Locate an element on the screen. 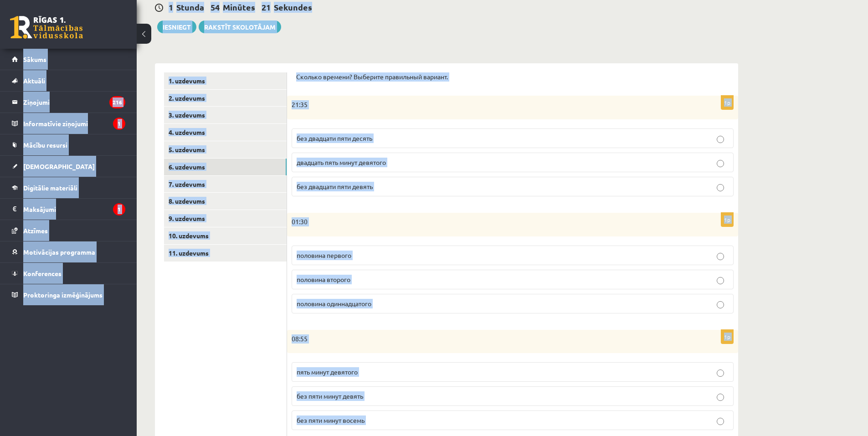 This screenshot has width=868, height=436. span: половина первого is located at coordinates (324, 255).